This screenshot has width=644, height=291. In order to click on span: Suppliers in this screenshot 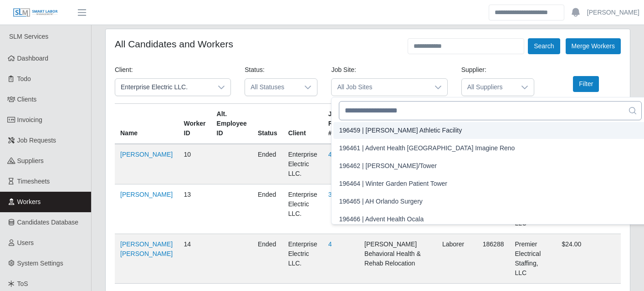, I will do `click(30, 161)`.